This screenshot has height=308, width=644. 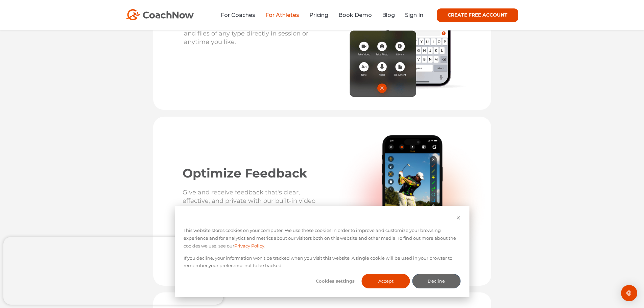 I want to click on p: Record and share videos, images, text, audio, and files of any type directly in session or anytim..., so click(x=253, y=37).